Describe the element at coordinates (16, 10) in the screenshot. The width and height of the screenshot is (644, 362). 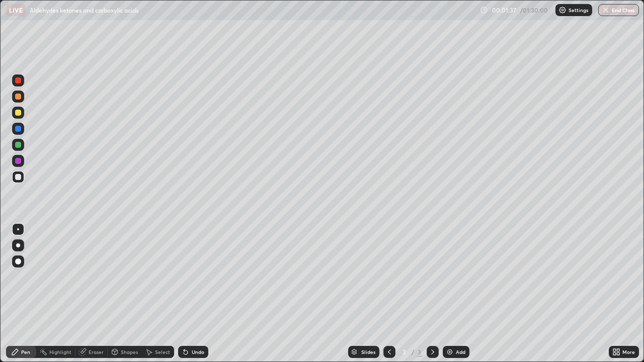
I see `p: LIVE` at that location.